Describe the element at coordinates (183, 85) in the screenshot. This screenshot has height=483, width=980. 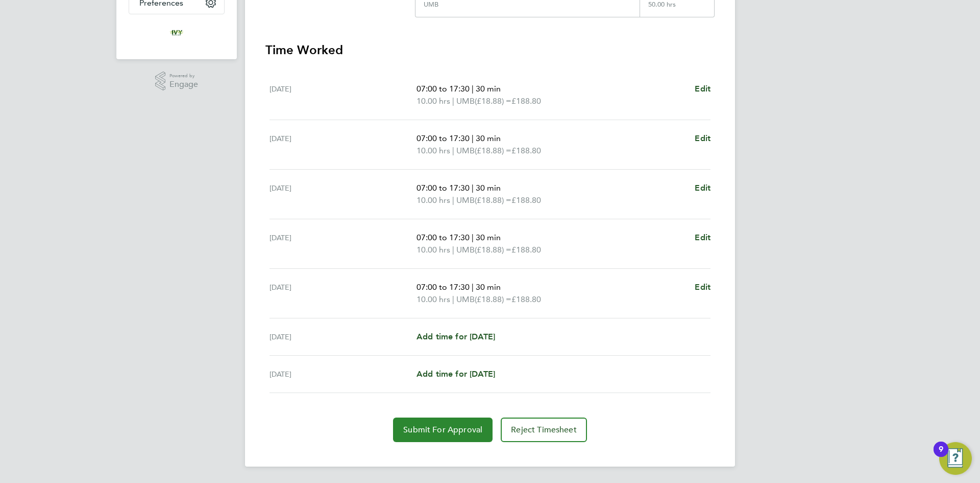
I see `span: Engage` at that location.